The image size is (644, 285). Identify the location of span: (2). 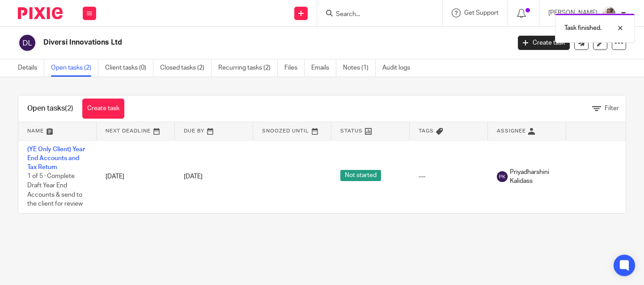
(69, 108).